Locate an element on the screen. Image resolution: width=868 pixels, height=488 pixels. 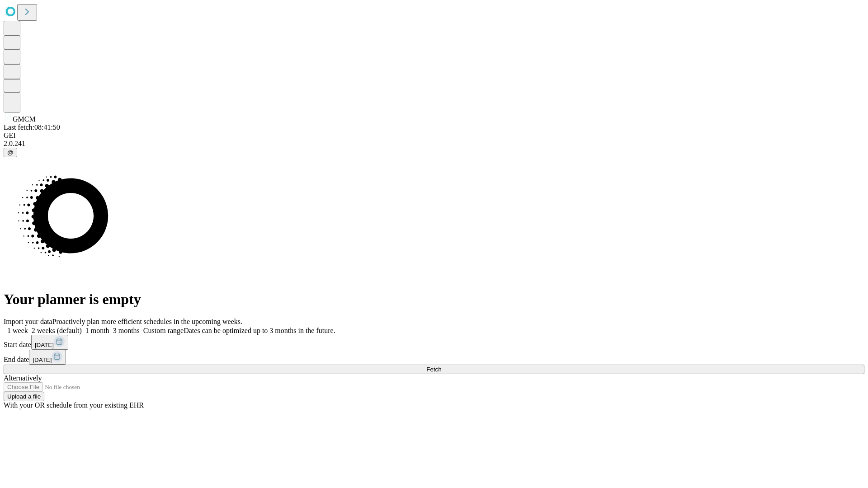
span: 1 week is located at coordinates (18, 330).